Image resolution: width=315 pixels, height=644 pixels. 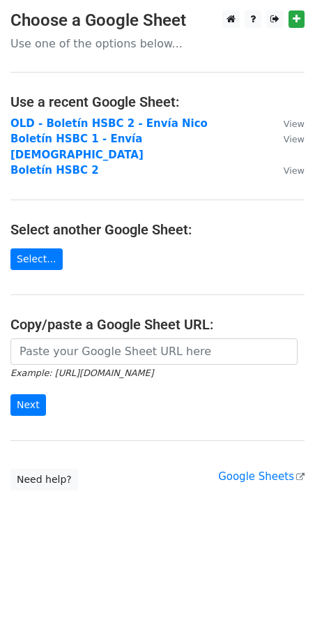 What do you see at coordinates (28, 405) in the screenshot?
I see `input: Next` at bounding box center [28, 405].